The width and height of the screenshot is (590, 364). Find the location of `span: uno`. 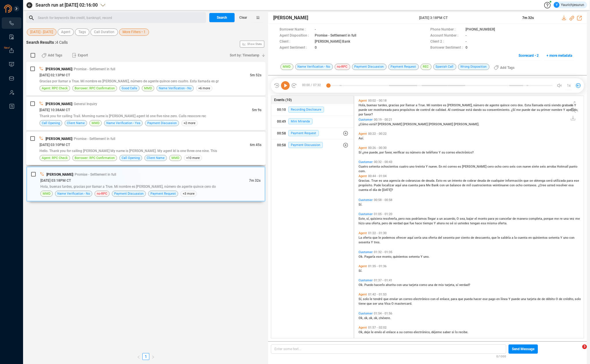

span: uno is located at coordinates (412, 166).